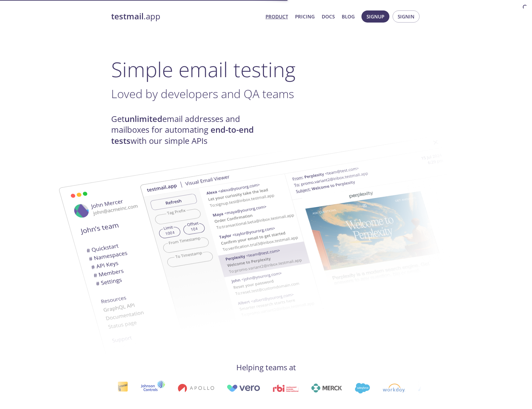 The width and height of the screenshot is (532, 409). Describe the element at coordinates (376, 16) in the screenshot. I see `span: Signup` at that location.